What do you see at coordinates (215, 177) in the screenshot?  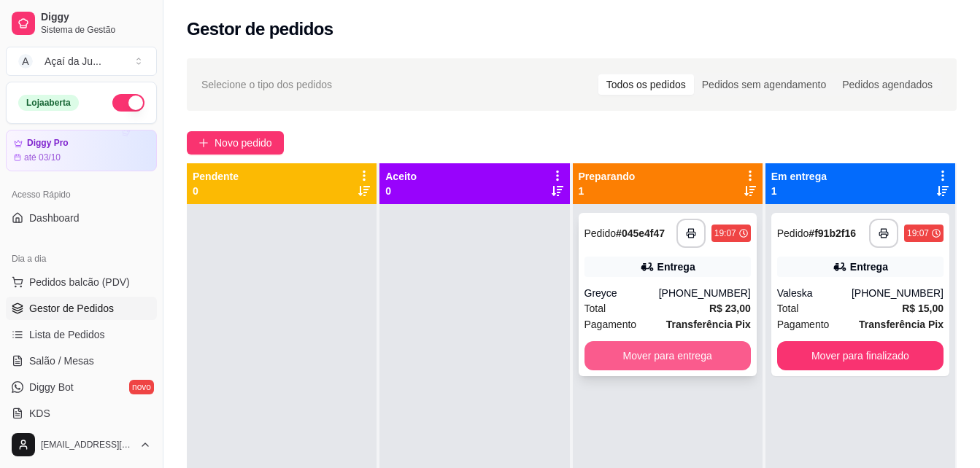 I see `p: Pendente` at bounding box center [215, 177].